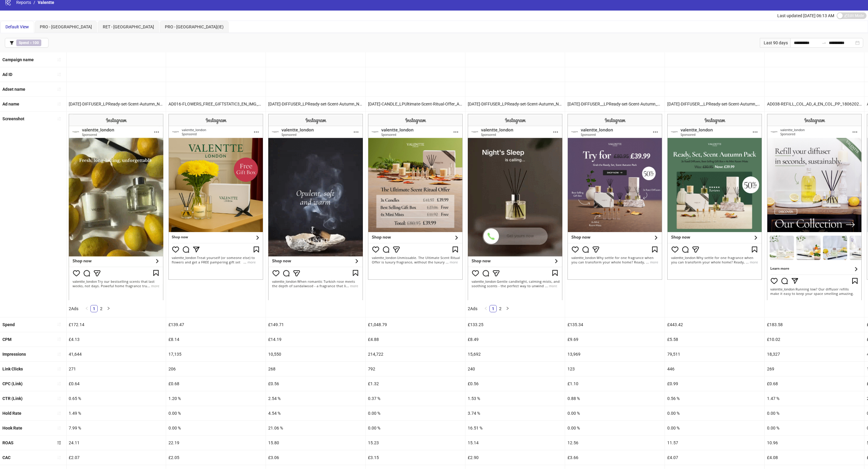 This screenshot has height=469, width=868. Describe the element at coordinates (515, 428) in the screenshot. I see `div: 16.51 %` at that location.